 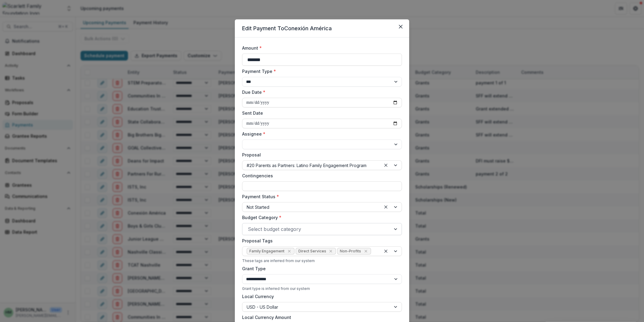 I want to click on label: Proposal, so click(x=320, y=155).